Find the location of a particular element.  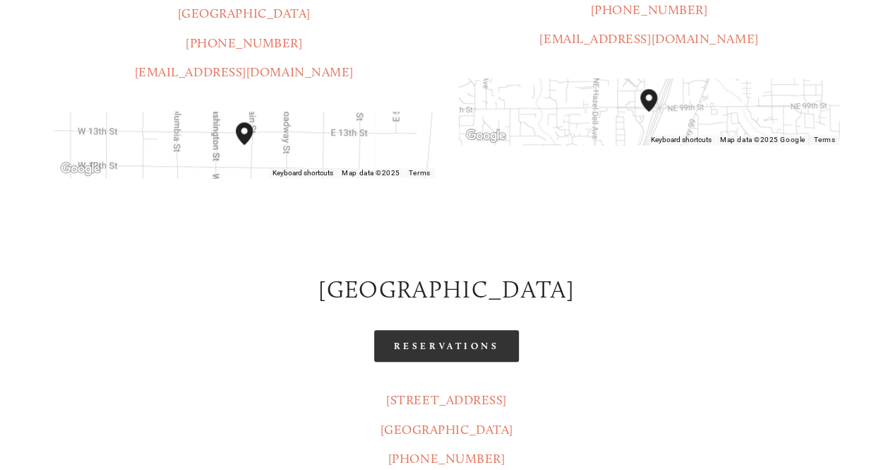

div: Amaro's Table 1220 Main Street vancouver, United States is located at coordinates (253, 145).